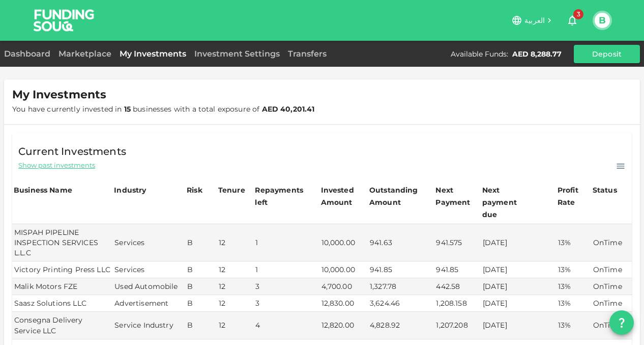 The width and height of the screenshot is (644, 345). Describe the element at coordinates (232, 190) in the screenshot. I see `div: Tenure` at that location.